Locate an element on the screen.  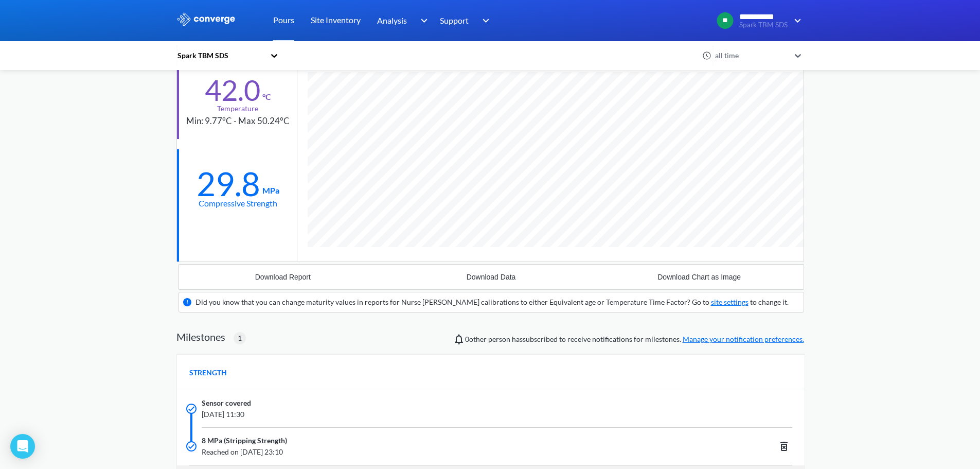
div: Min: 9.77°C - Max 50.24°C is located at coordinates (238, 121).